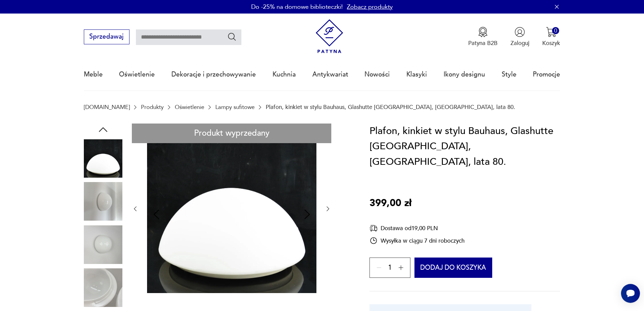 The image size is (644, 311). Describe the element at coordinates (370, 7) in the screenshot. I see `a: Zobacz produkty` at that location.